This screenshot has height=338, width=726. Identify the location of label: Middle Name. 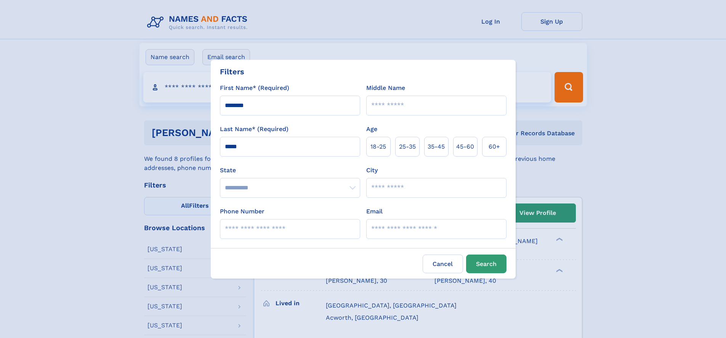
(385, 88).